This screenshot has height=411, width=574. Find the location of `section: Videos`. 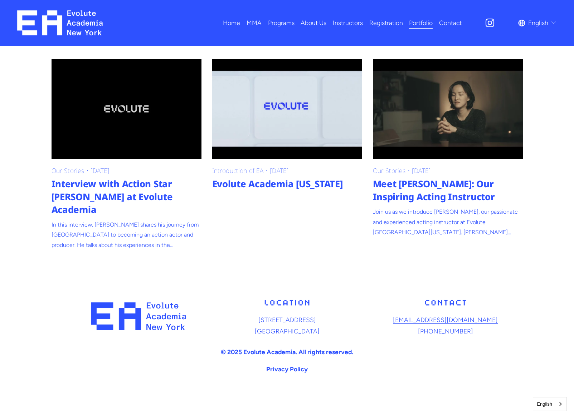

section: Videos is located at coordinates (287, 160).